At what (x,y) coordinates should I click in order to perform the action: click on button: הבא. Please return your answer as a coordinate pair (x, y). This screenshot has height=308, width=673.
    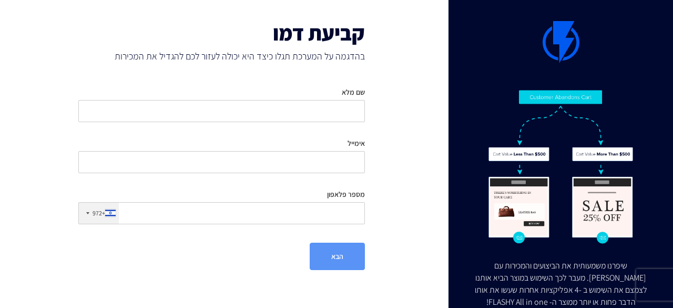
    Looking at the image, I should click on (337, 256).